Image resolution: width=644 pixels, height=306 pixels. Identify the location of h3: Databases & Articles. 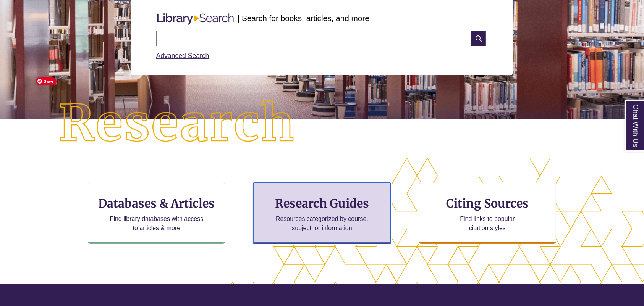
(157, 204).